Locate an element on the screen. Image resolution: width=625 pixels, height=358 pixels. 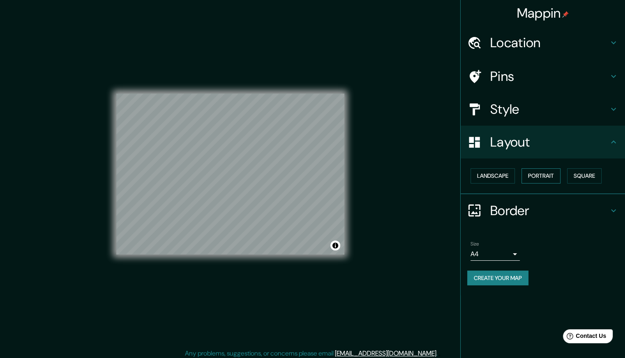
button: Square is located at coordinates (584, 176).